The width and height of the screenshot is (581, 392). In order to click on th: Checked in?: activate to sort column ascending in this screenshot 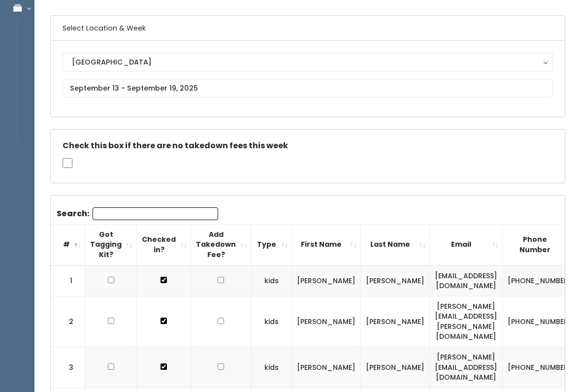, I will do `click(164, 244)`.